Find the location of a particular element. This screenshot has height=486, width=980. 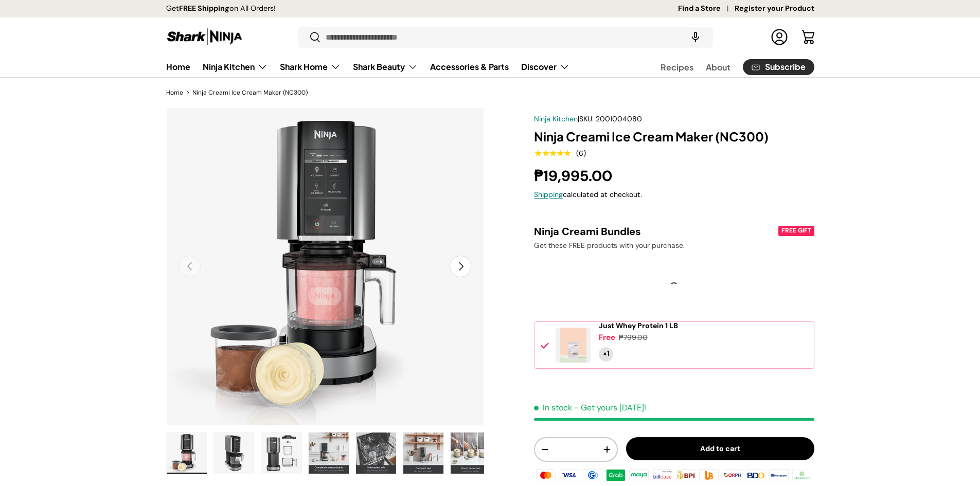

img: ninja-creami-ice-cream-maker-with-sample-content-and-all-lids-full-view-sharkninja-philippines is located at coordinates (187, 453).